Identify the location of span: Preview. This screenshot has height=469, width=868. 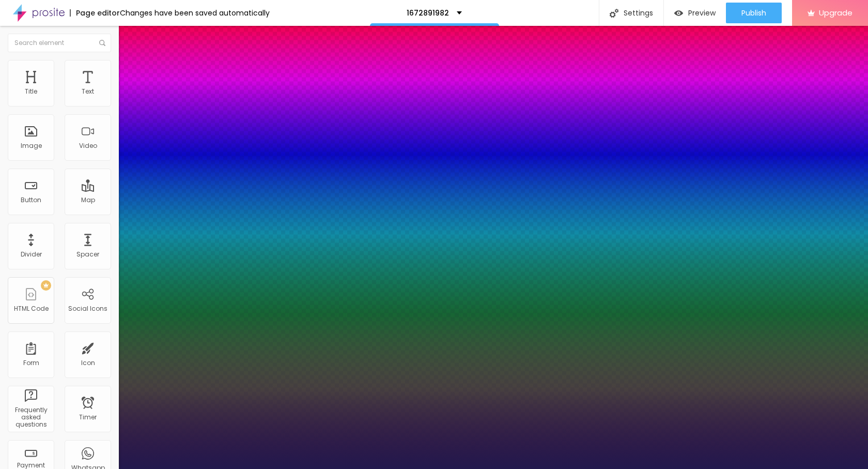
(702, 13).